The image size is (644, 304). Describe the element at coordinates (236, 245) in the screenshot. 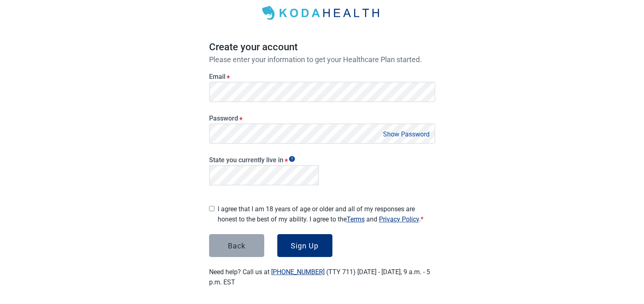

I see `button: Back` at that location.